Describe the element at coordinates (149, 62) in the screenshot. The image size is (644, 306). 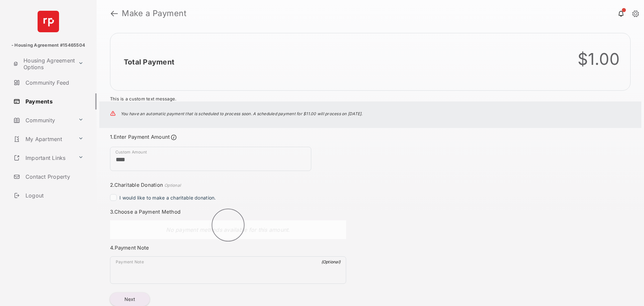
I see `h2: Total Payment` at that location.